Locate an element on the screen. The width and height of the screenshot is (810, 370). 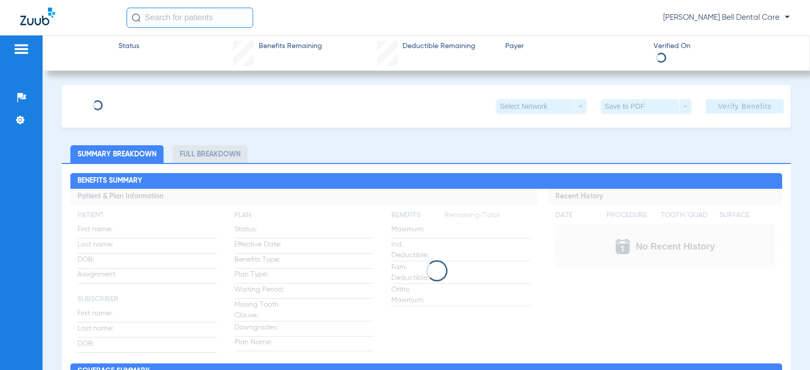
img: Zuub Logo is located at coordinates (37, 16).